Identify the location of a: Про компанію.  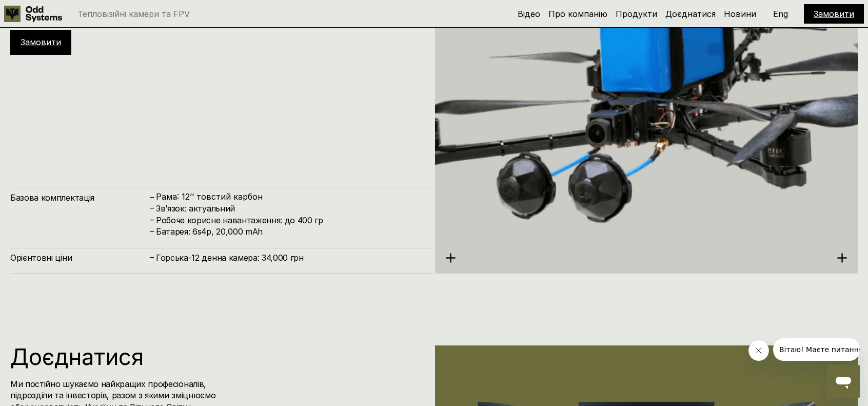
(577, 14).